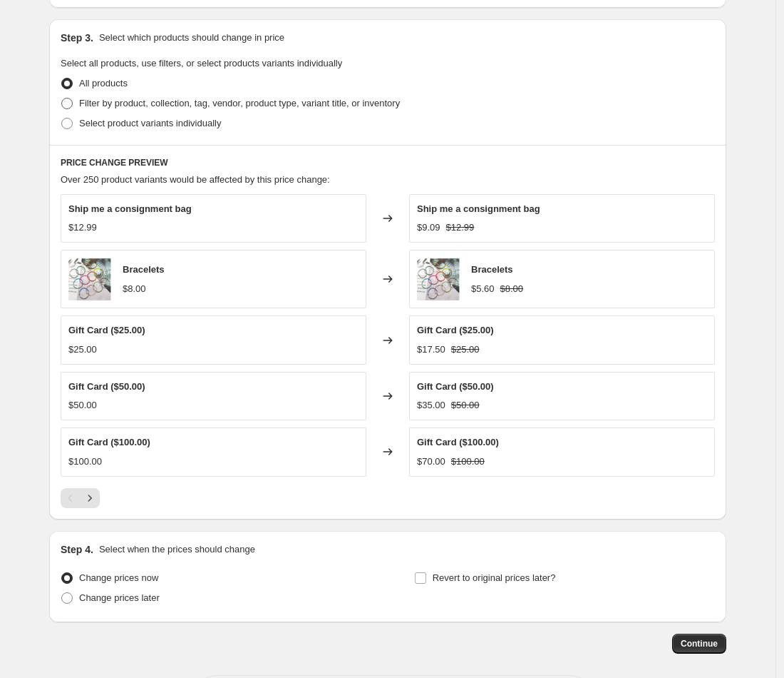 The width and height of the screenshot is (784, 678). I want to click on strike: $8.00, so click(512, 289).